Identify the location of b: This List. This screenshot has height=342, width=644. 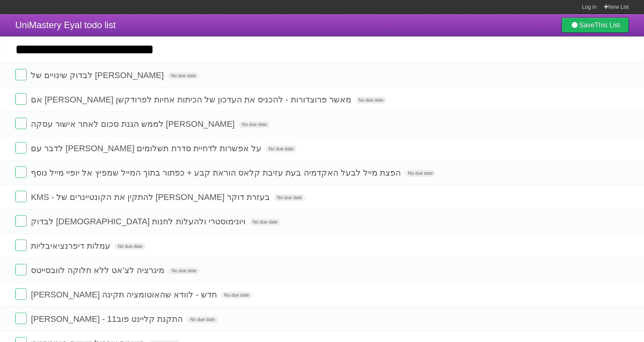
(607, 25).